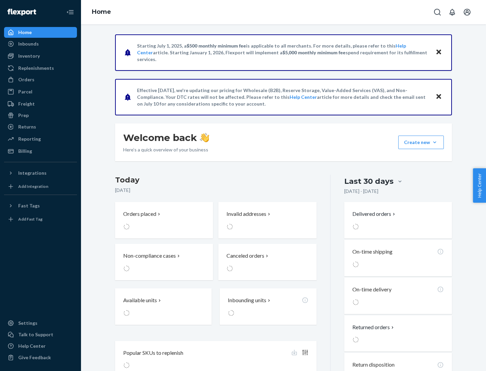 The width and height of the screenshot is (486, 371). What do you see at coordinates (26, 80) in the screenshot?
I see `div: Orders` at bounding box center [26, 80].